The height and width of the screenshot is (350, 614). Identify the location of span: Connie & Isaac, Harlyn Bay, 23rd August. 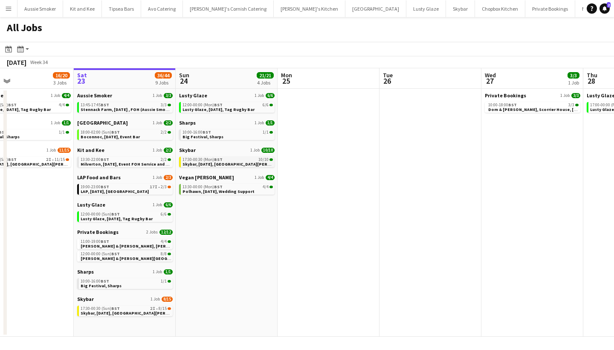
(146, 258).